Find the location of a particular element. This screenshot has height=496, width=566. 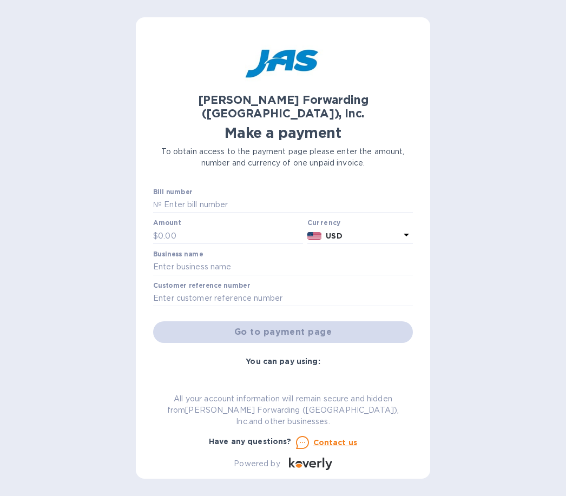

b: Currency is located at coordinates (324, 222).